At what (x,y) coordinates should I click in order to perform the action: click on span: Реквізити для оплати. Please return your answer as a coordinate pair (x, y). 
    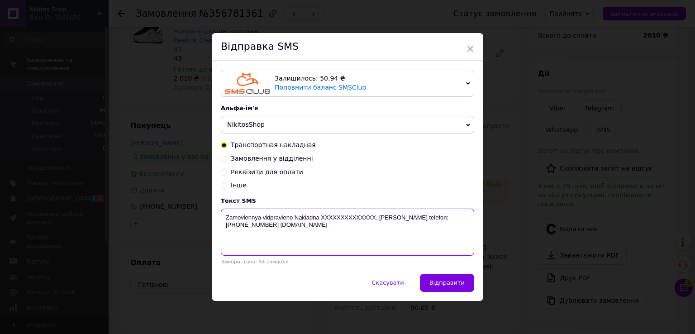
    Looking at the image, I should click on (267, 172).